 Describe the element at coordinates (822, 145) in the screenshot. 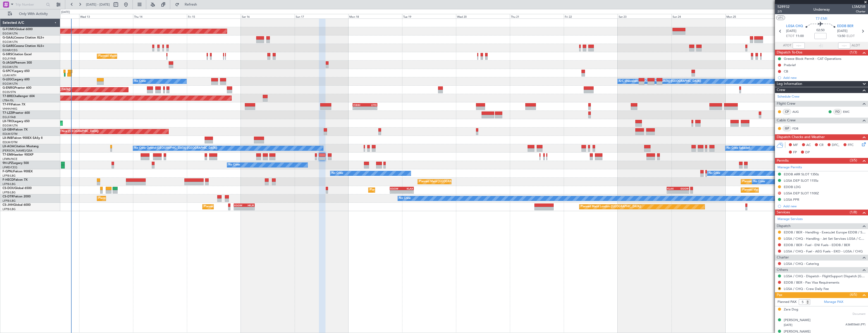

I see `span: CR` at that location.